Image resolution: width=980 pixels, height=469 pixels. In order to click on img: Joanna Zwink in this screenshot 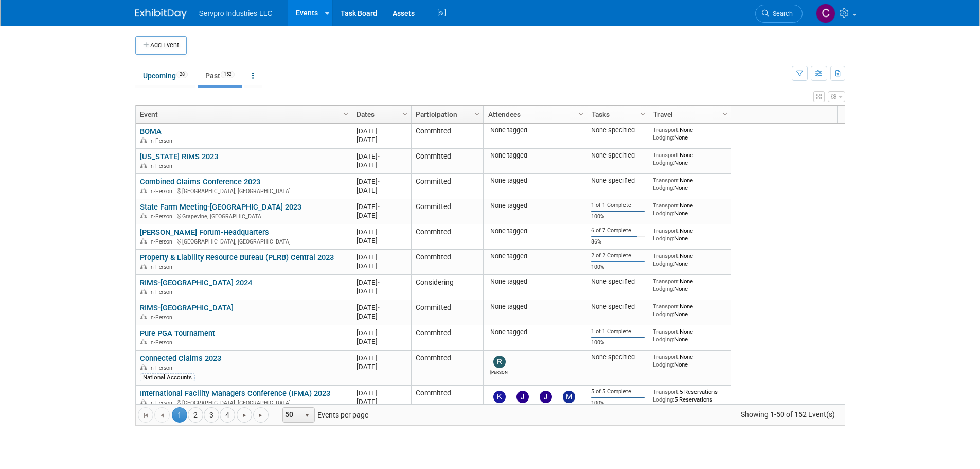, I will do `click(523, 397)`.